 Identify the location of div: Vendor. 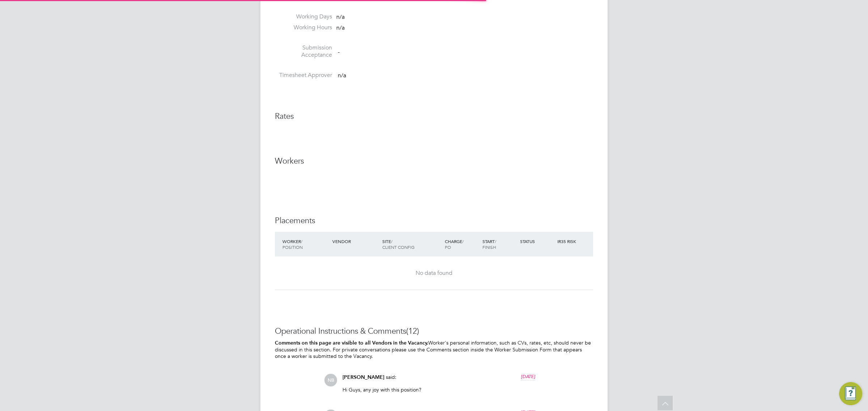
(356, 241).